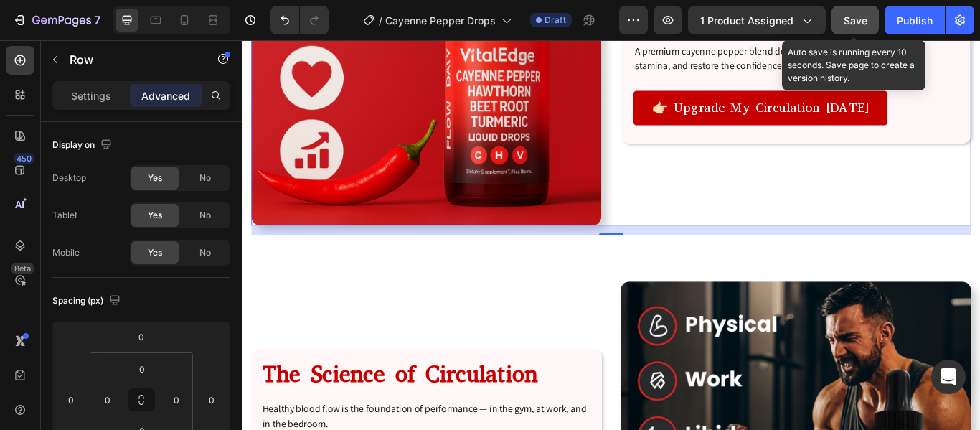 The width and height of the screenshot is (980, 430). I want to click on p: 7, so click(97, 20).